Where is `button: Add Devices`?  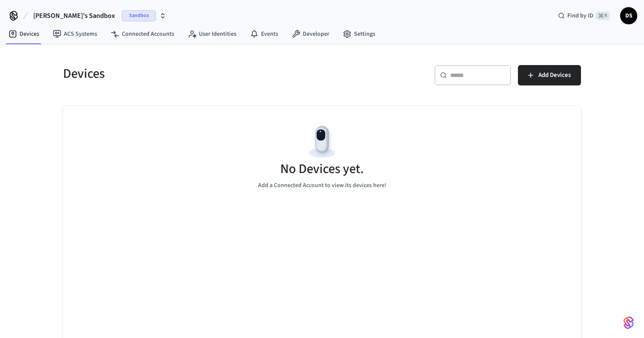
button: Add Devices is located at coordinates (550, 75).